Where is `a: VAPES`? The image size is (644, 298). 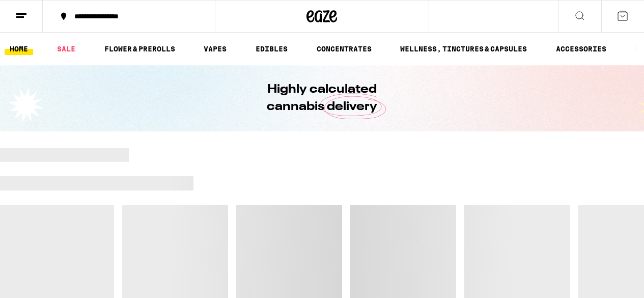 a: VAPES is located at coordinates (215, 49).